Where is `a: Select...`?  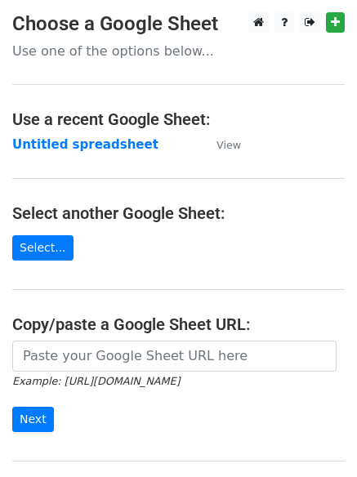 a: Select... is located at coordinates (42, 247).